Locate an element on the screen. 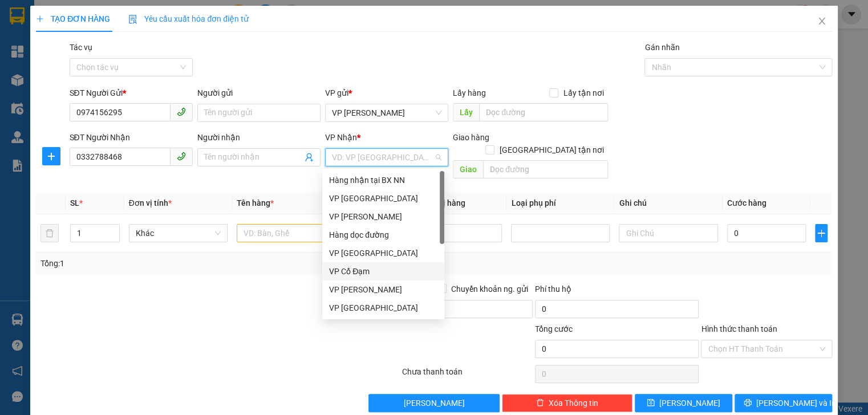 Image resolution: width=868 pixels, height=415 pixels. button: deleteXóa Thông tin is located at coordinates (566, 403).